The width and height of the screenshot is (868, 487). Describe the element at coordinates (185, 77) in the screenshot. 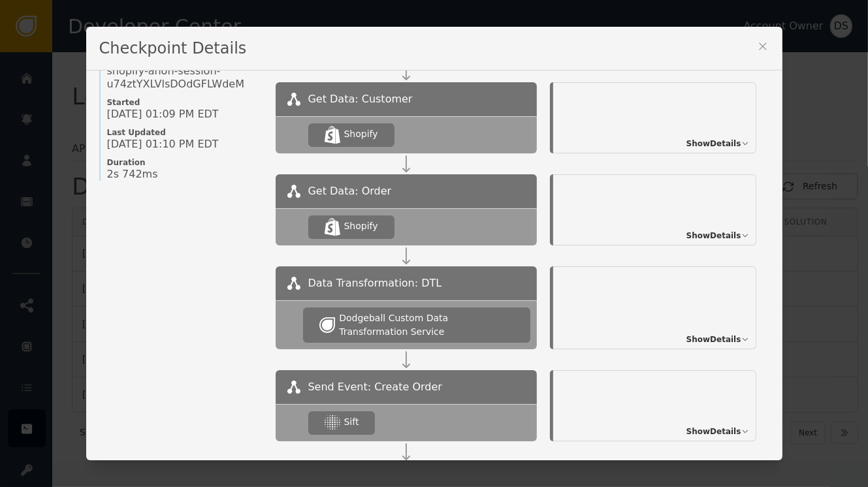

I see `span: shopify-anon-session-u74ztYXLVlsDOdGFLWdeM` at that location.